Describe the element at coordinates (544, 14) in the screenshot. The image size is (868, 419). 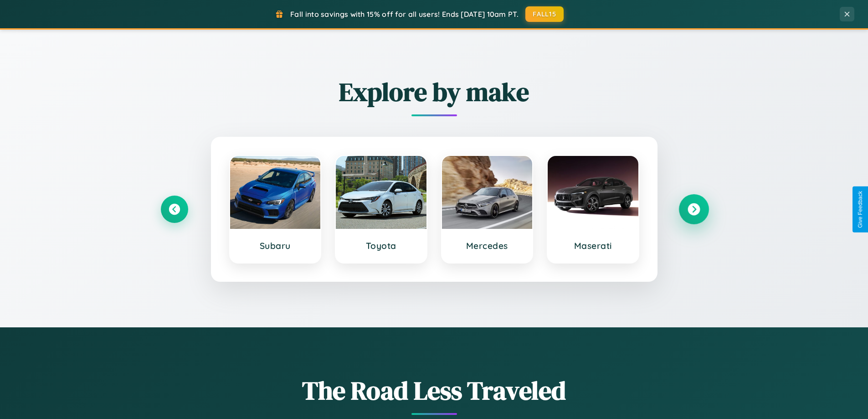
I see `button: FALL15` at that location.